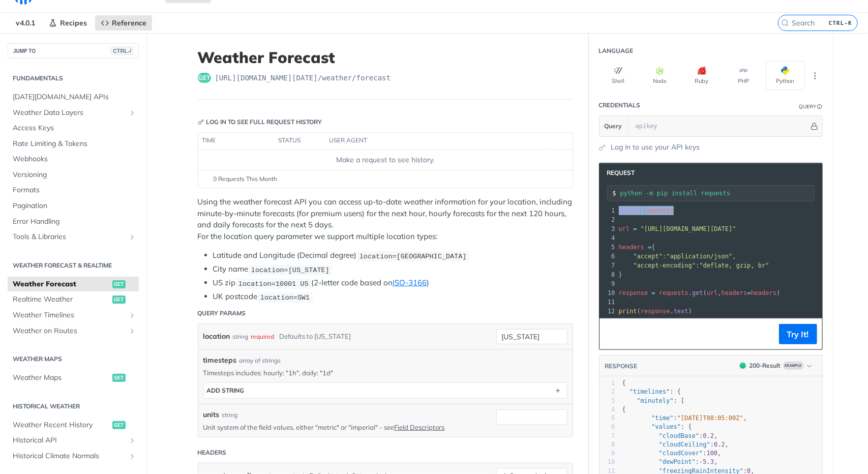  I want to click on div: 5, so click(607, 418).